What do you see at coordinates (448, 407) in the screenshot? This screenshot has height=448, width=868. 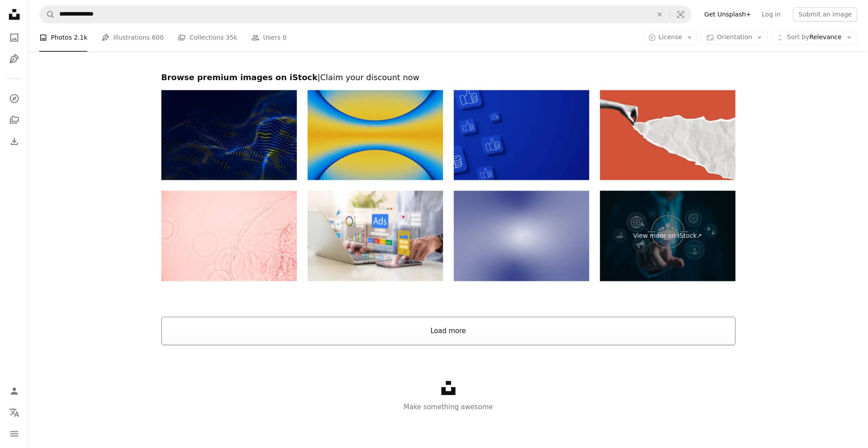 I see `p: Make something awesome` at bounding box center [448, 407].